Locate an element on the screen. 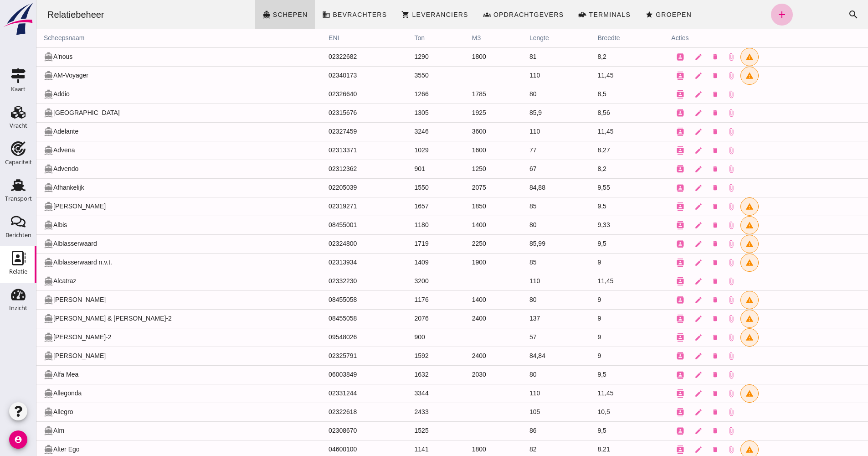 Image resolution: width=868 pixels, height=456 pixels. i: groups is located at coordinates (451, 15).